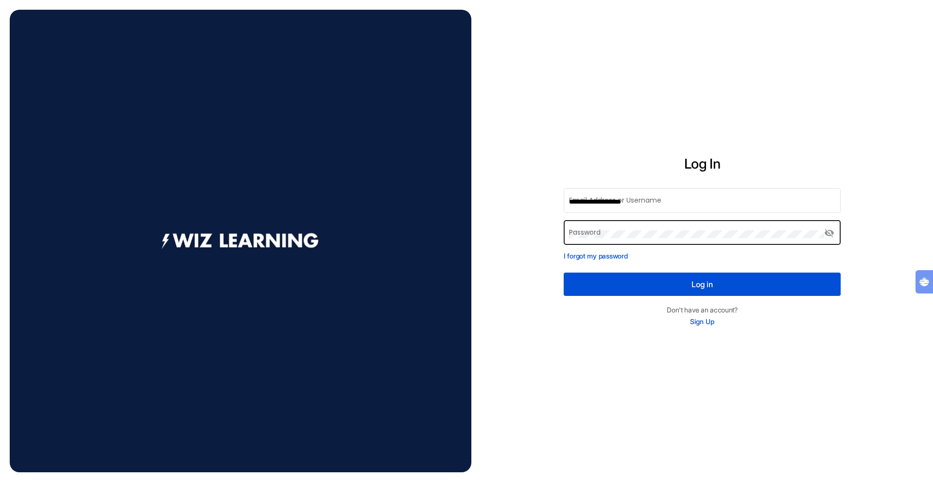 This screenshot has height=482, width=933. Describe the element at coordinates (703, 164) in the screenshot. I see `h2: Log In` at that location.